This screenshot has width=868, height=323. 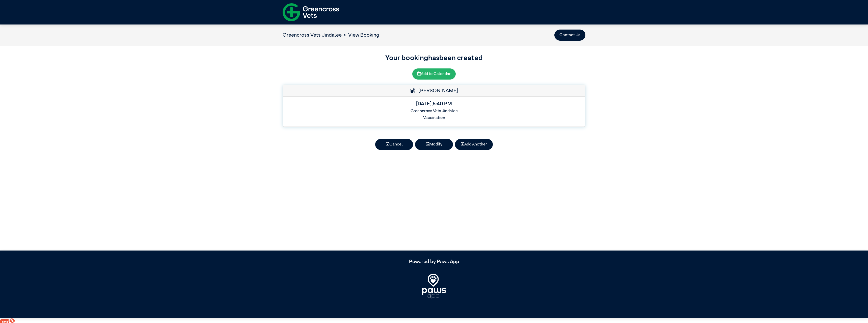 What do you see at coordinates (569, 35) in the screenshot?
I see `button: Contact Us` at bounding box center [569, 35].